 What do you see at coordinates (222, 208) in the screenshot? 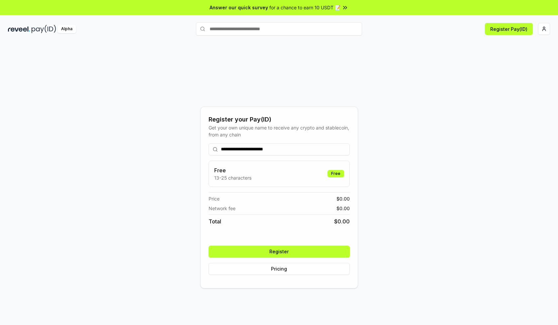
I see `span: Network fee` at bounding box center [222, 208].